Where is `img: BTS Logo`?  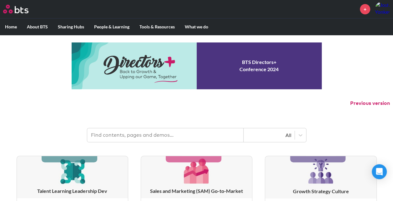 img: BTS Logo is located at coordinates (16, 9).